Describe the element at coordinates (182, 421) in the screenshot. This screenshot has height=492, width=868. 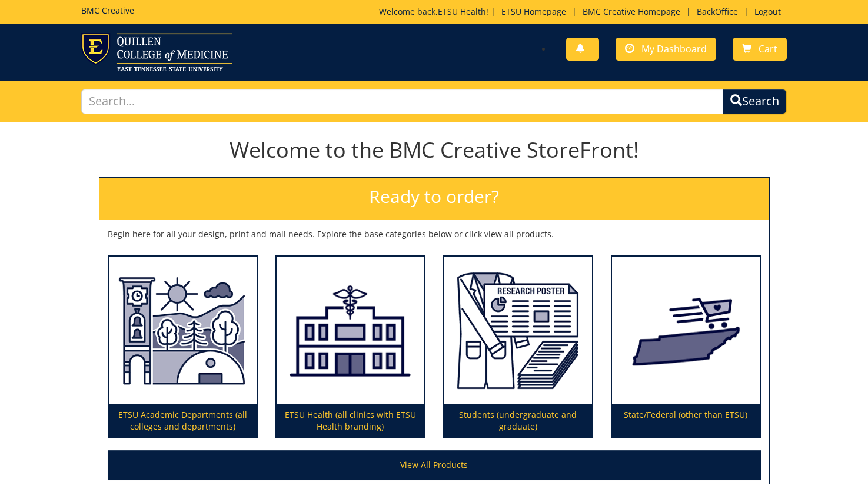
I see `p: ETSU Academic Departments (all colleges and departments)` at that location.